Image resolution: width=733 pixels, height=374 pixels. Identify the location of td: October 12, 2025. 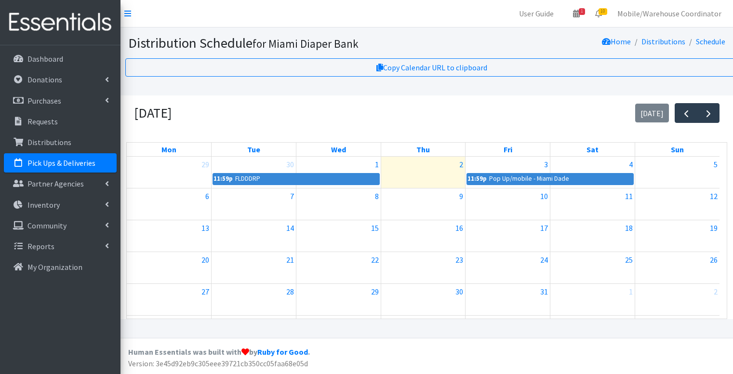
(677, 204).